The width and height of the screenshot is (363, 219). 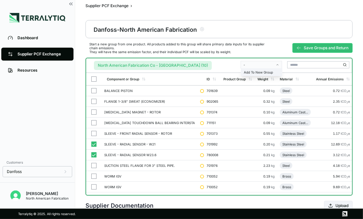 What do you see at coordinates (212, 133) in the screenshot?
I see `div: 701373` at bounding box center [212, 133].